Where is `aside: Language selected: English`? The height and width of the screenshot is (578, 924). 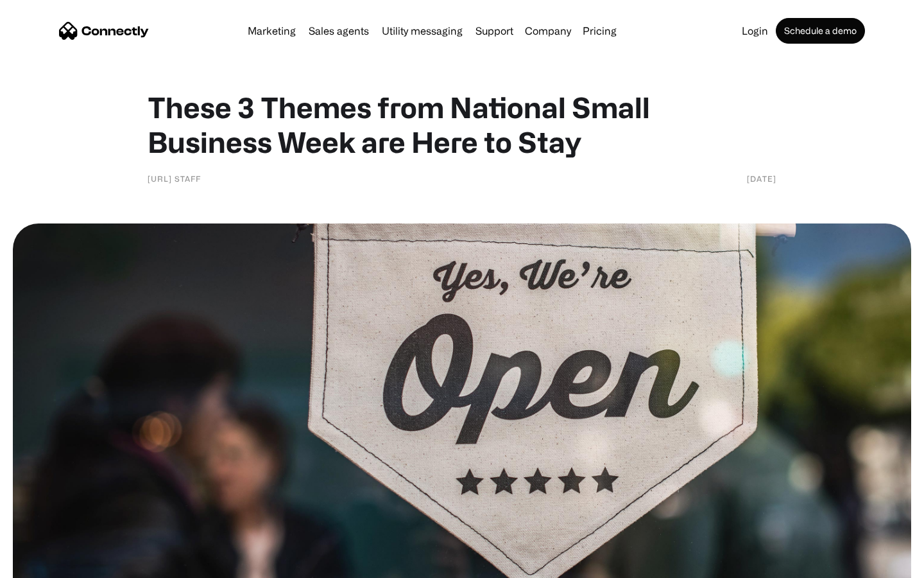 aside: Language selected: English is located at coordinates (45, 565).